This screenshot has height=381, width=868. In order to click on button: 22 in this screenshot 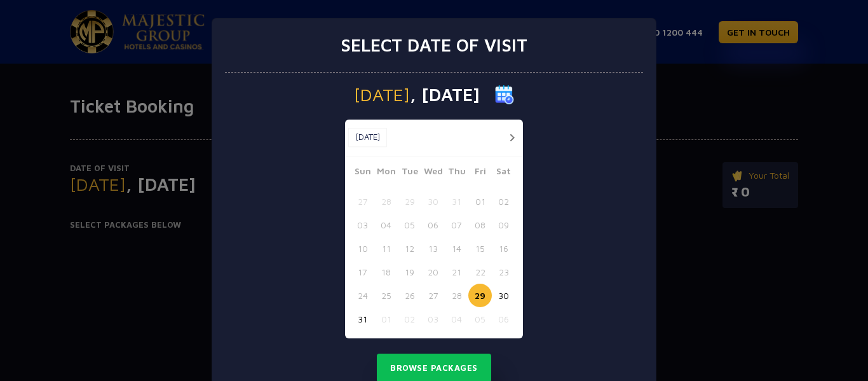, I will do `click(480, 272)`.